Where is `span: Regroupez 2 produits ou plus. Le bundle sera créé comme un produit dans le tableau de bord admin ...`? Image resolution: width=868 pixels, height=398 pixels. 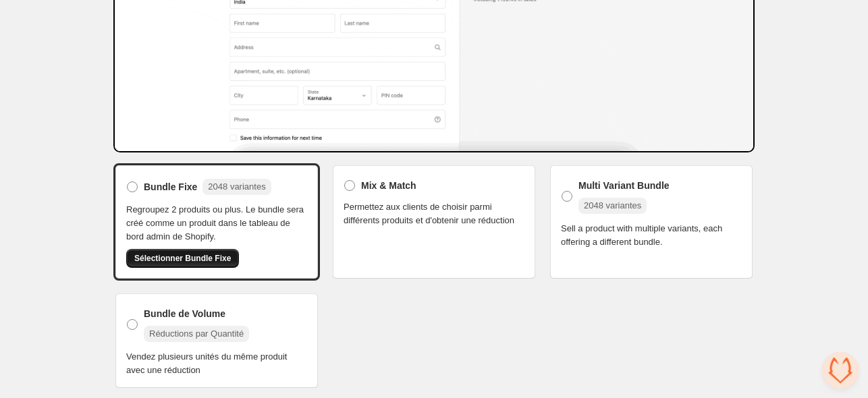 span: Regroupez 2 produits ou plus. Le bundle sera créé comme un produit dans le tableau de bord admin ... is located at coordinates (217, 224).